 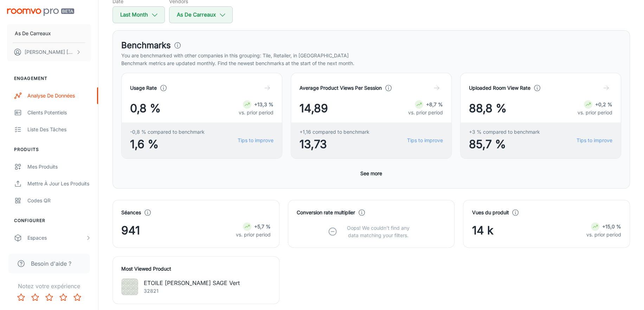 I want to click on span: Besoin d'aide ?, so click(x=51, y=263).